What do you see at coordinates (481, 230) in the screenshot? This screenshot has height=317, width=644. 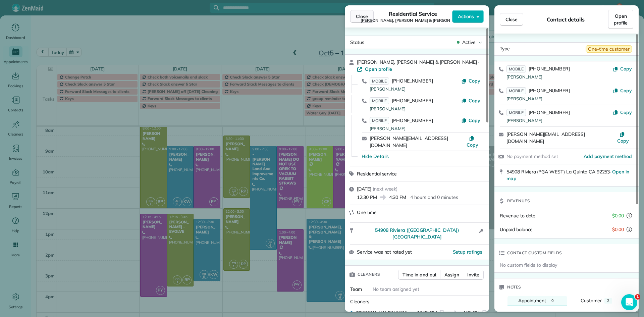 I see `button: Open access information` at bounding box center [481, 230].